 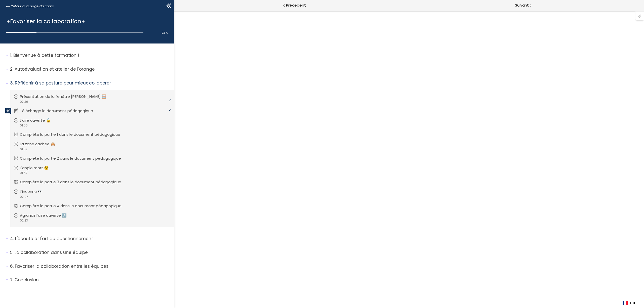 What do you see at coordinates (86, 21) in the screenshot?
I see `h1: +Favoriser la collaboration+` at bounding box center [86, 21].